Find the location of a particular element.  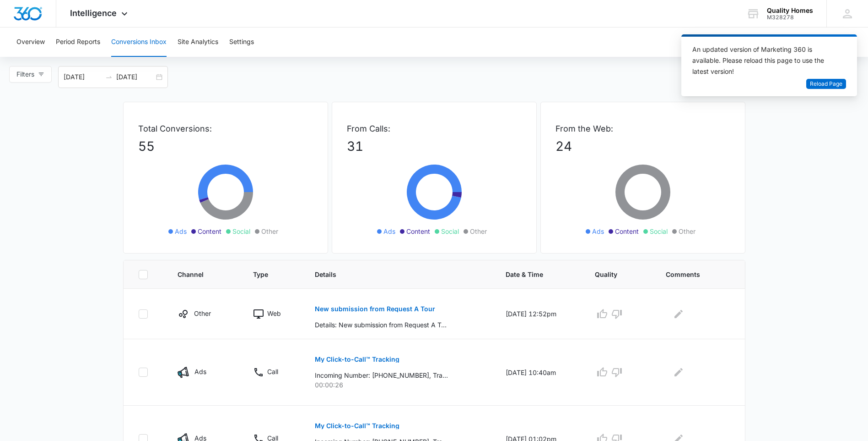

div: An updated version of Marketing 360 is available. Please reload this page to use the latest version! is located at coordinates (764, 60).